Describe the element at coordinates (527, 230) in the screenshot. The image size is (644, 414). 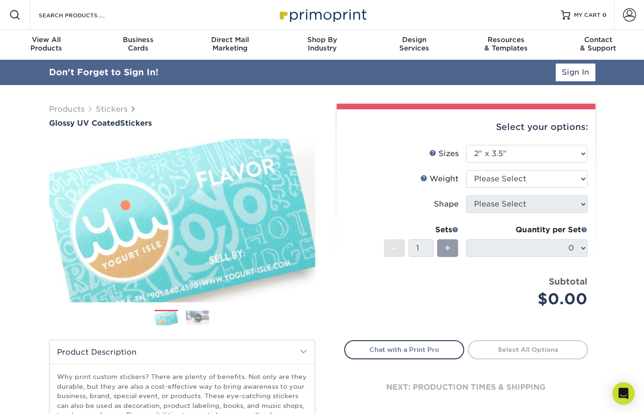
I see `div: Quantity per Set` at that location.